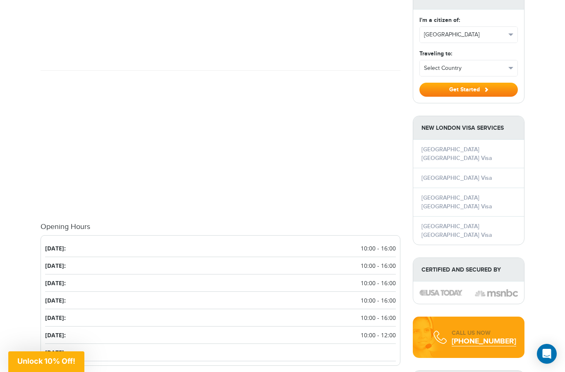  What do you see at coordinates (378, 335) in the screenshot?
I see `span: 10:00 - 12:00` at bounding box center [378, 335].